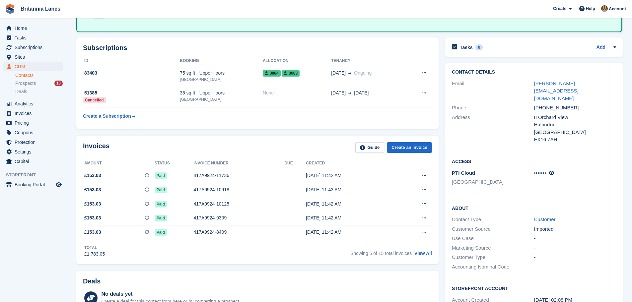 This screenshot has width=632, height=302. What do you see at coordinates (479, 47) in the screenshot?
I see `div: 0` at bounding box center [479, 47].